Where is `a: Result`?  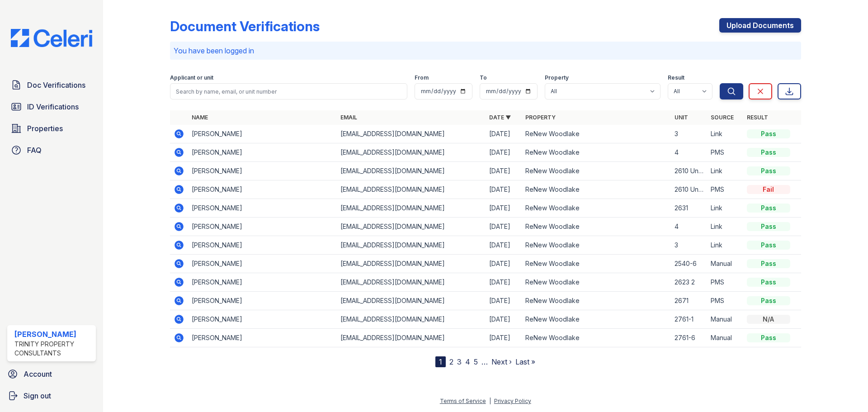 a: Result is located at coordinates (757, 117).